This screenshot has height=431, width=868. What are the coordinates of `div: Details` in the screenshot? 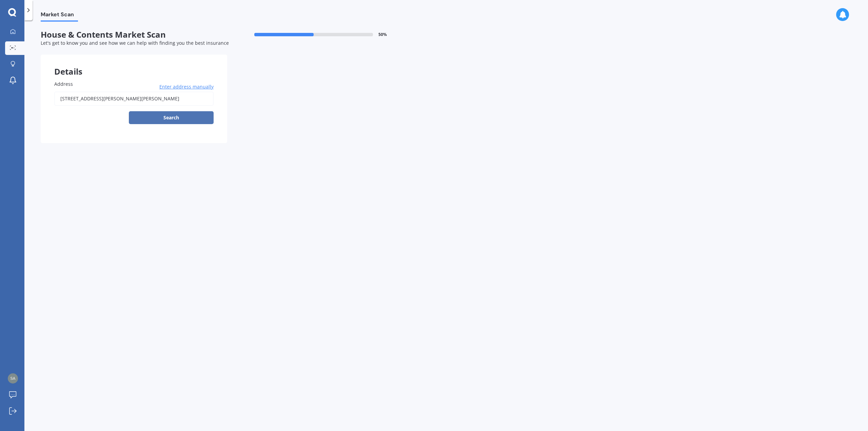 It's located at (134, 64).